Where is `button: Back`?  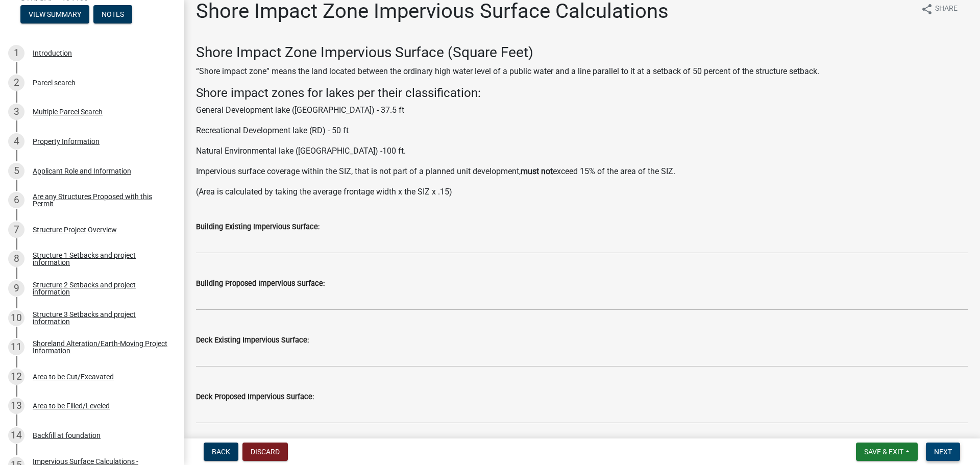
button: Back is located at coordinates (221, 451).